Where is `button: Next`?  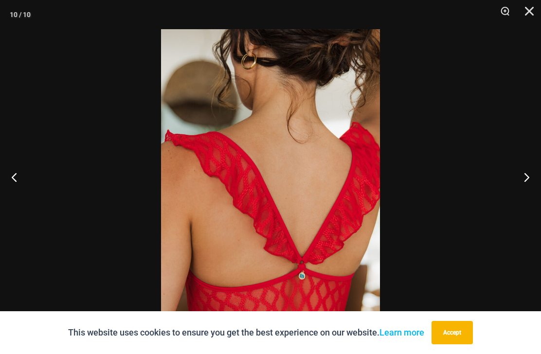 button: Next is located at coordinates (522, 177).